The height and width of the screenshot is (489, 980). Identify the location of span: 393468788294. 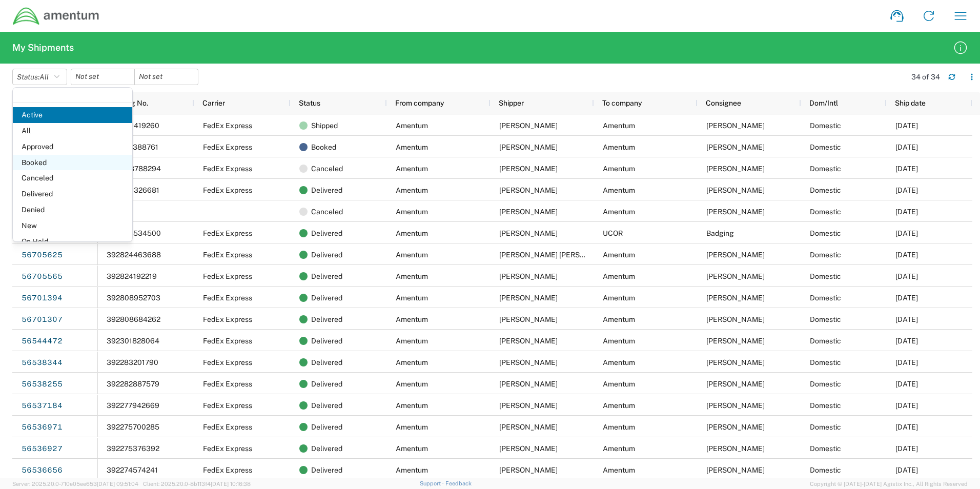
(134, 168).